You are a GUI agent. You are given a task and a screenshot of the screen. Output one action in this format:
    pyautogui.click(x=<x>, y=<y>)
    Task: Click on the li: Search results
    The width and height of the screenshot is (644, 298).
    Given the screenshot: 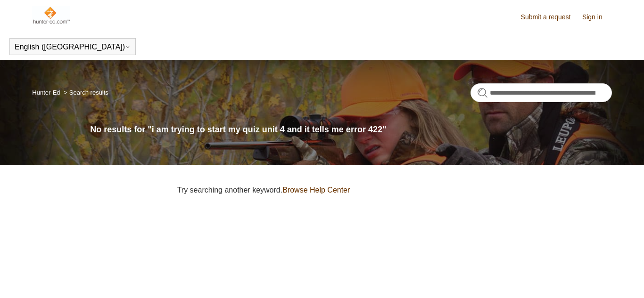 What is the action you would take?
    pyautogui.click(x=85, y=93)
    